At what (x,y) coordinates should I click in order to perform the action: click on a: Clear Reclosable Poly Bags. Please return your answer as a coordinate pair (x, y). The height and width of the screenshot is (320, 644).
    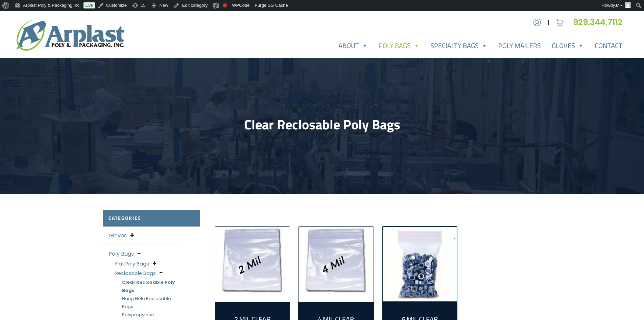
    Looking at the image, I should click on (148, 286).